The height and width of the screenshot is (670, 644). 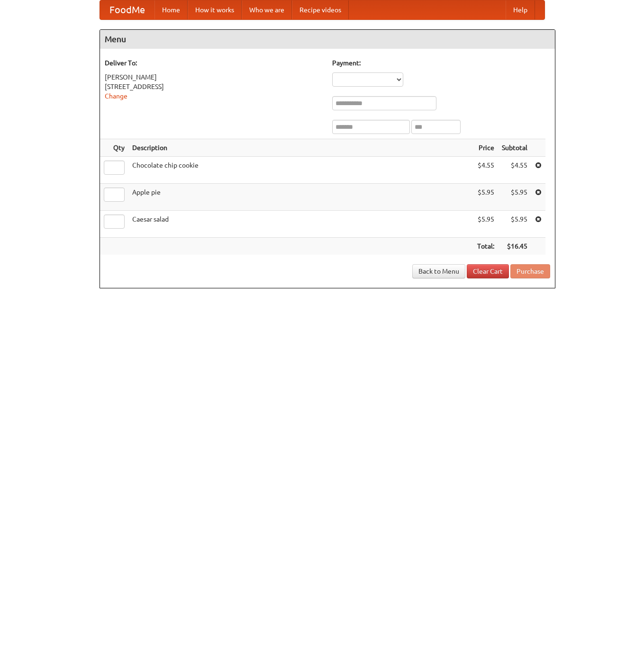 What do you see at coordinates (214, 10) in the screenshot?
I see `a: How it works` at bounding box center [214, 10].